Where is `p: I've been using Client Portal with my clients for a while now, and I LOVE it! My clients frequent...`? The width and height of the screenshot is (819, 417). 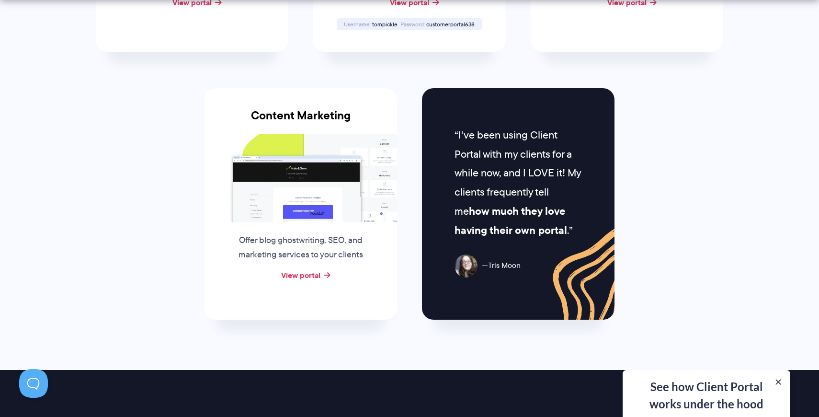
p: I've been using Client Portal with my clients for a while now, and I LOVE it! My clients frequent... is located at coordinates (518, 183).